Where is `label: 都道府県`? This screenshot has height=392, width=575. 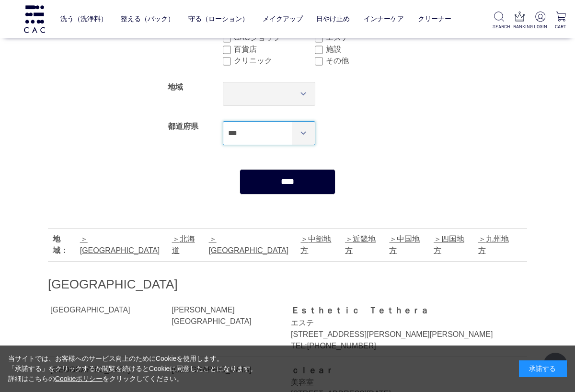
label: 都道府県 is located at coordinates (183, 126).